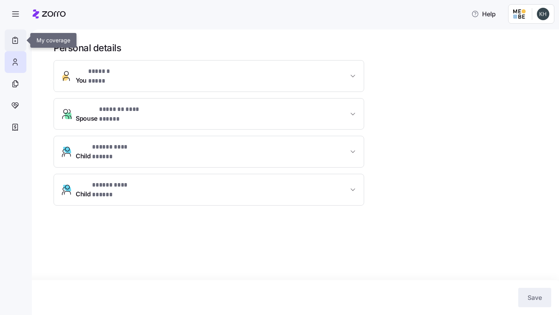 This screenshot has width=559, height=315. I want to click on img: b0f91683b92e4b7630f8733b2c1fb4b2, so click(543, 14).